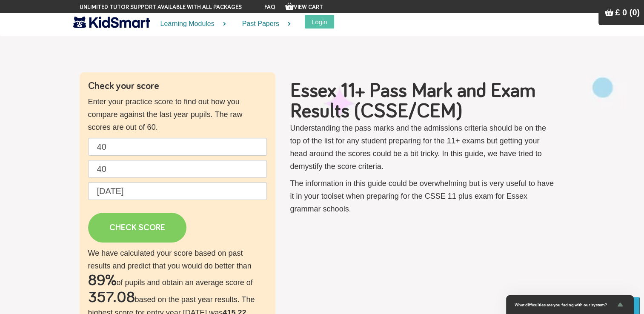 The height and width of the screenshot is (314, 644). Describe the element at coordinates (111, 298) in the screenshot. I see `h2: 357.08` at that location.